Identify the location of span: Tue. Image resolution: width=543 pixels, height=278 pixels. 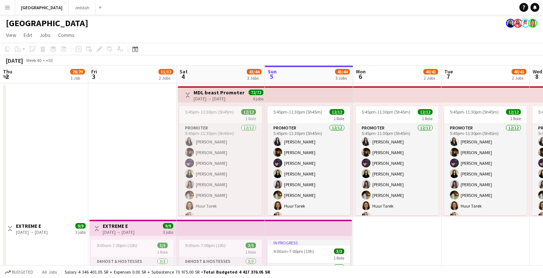
(448, 72).